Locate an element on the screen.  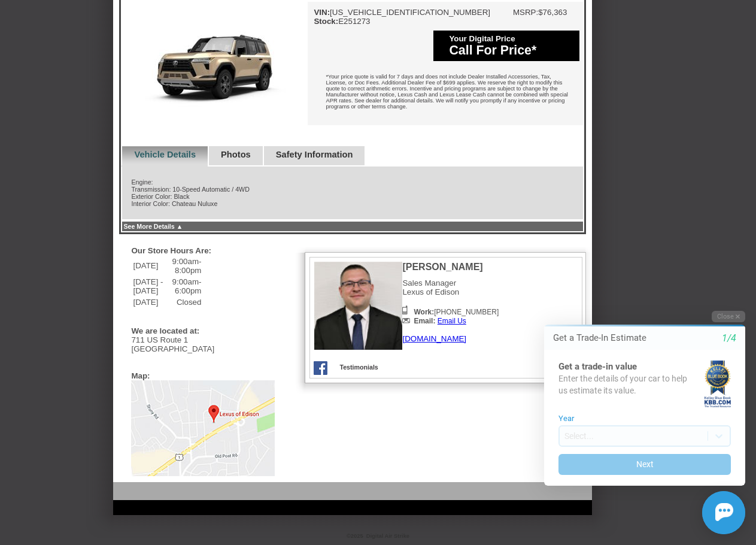
a: See More Details ▲ is located at coordinates (153, 226).